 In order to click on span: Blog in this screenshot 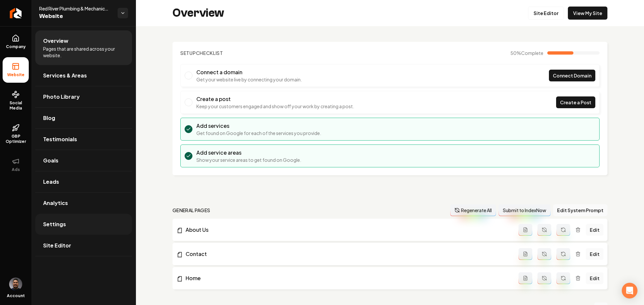, I will do `click(49, 118)`.